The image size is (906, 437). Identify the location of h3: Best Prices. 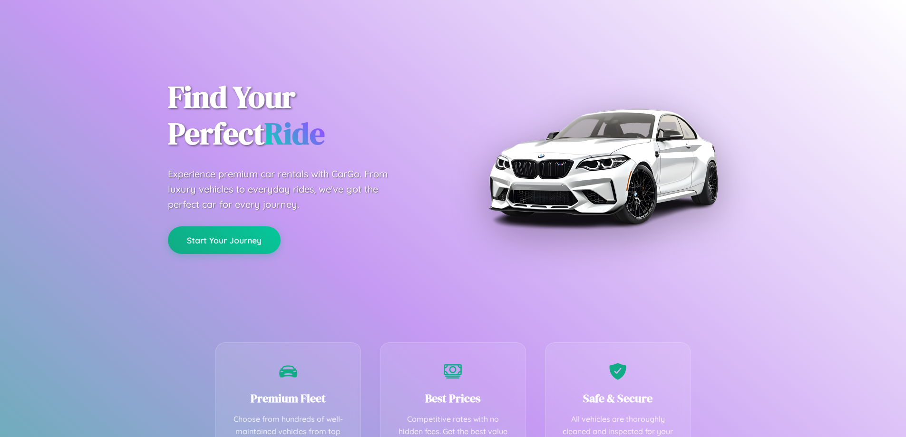
(453, 398).